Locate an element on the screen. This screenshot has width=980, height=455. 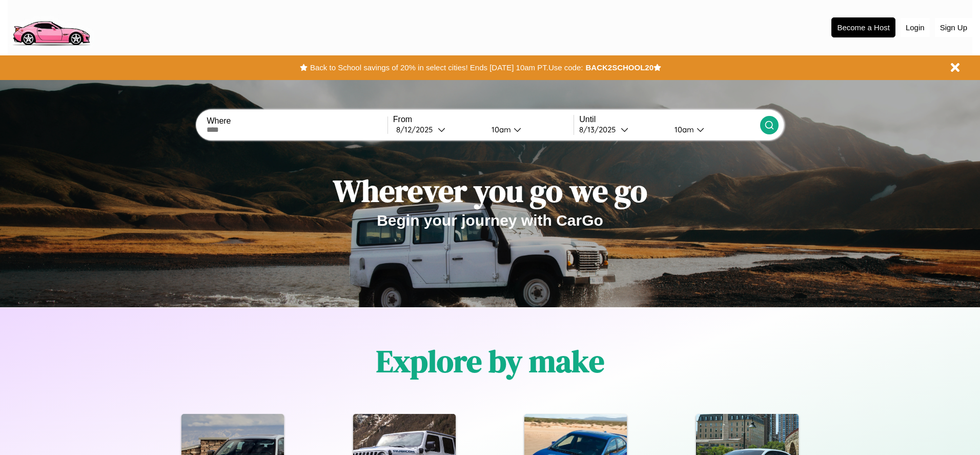
button: Become a Host is located at coordinates (863, 27).